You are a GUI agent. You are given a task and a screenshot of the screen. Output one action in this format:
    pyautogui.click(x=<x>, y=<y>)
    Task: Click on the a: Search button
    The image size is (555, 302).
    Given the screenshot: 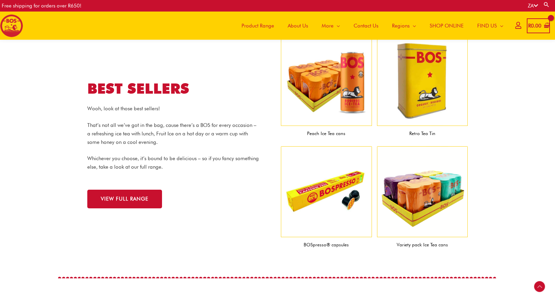 What is the action you would take?
    pyautogui.click(x=546, y=4)
    